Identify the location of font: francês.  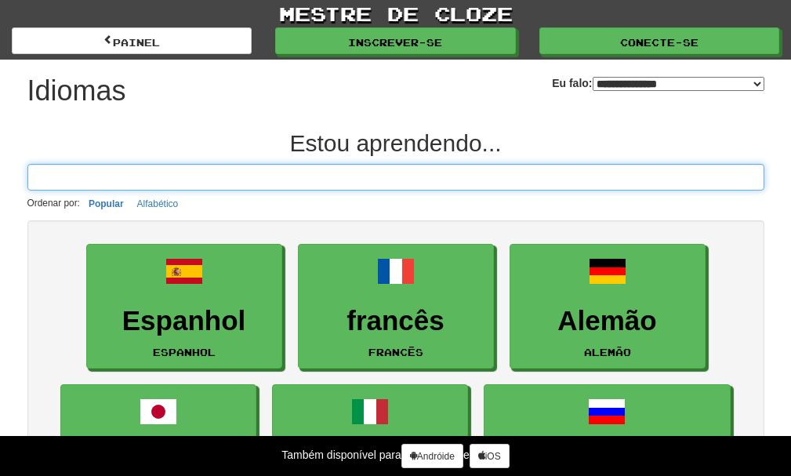
(395, 320).